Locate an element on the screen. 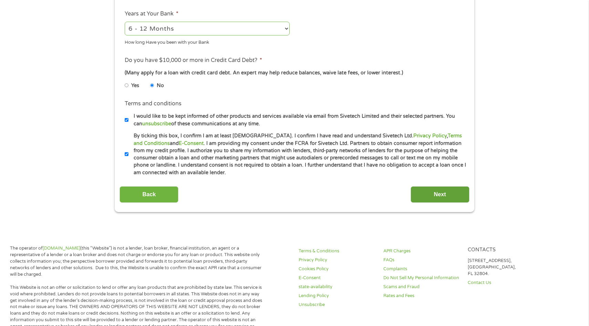 The height and width of the screenshot is (326, 589). a: Rates and Fees is located at coordinates (421, 296).